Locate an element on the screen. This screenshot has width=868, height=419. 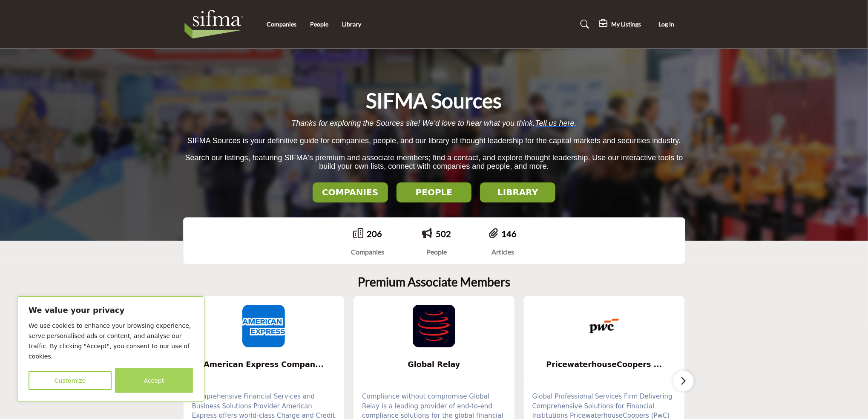
b: Global Relay is located at coordinates (434, 364).